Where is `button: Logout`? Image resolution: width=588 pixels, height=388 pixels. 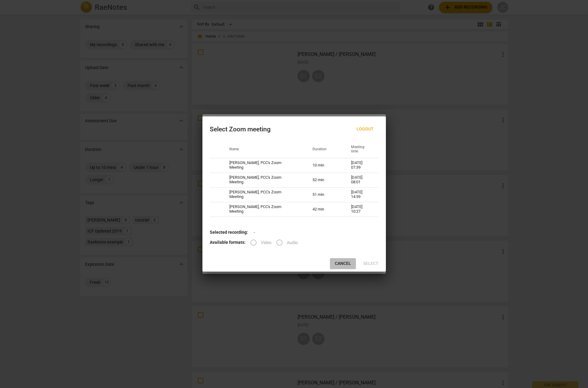
button: Logout is located at coordinates (365, 130).